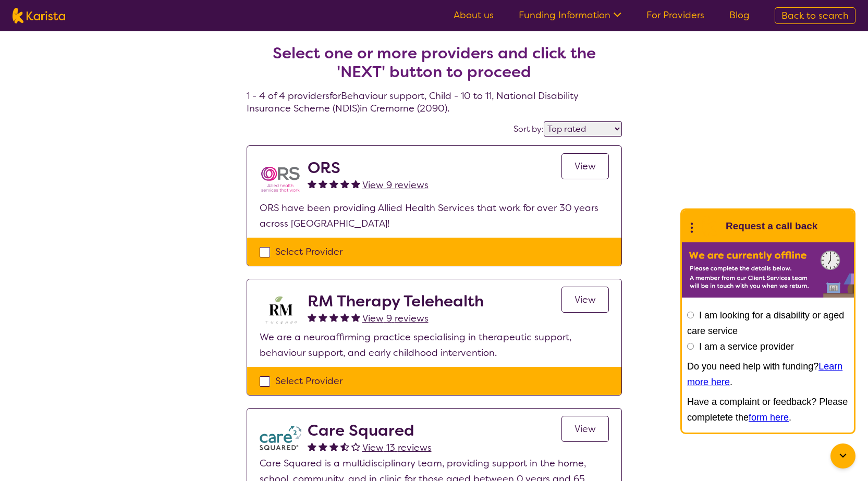 The height and width of the screenshot is (481, 868). What do you see at coordinates (767, 269) in the screenshot?
I see `img: Karista offline chat form to request call back` at bounding box center [767, 269].